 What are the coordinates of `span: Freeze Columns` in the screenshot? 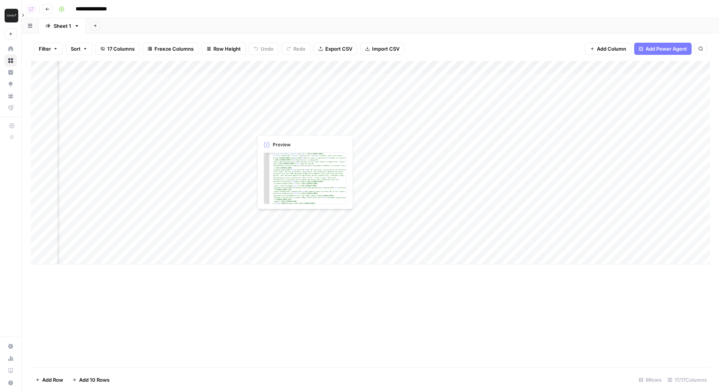 It's located at (174, 49).